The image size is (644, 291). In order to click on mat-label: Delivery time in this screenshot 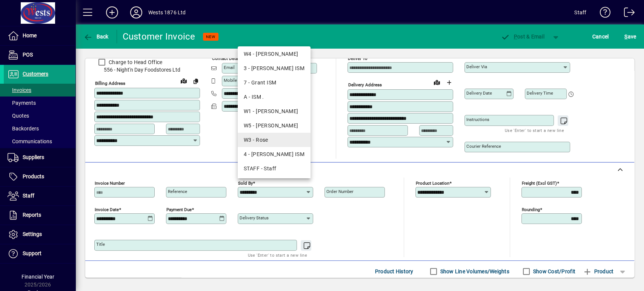, I will do `click(540, 93)`.